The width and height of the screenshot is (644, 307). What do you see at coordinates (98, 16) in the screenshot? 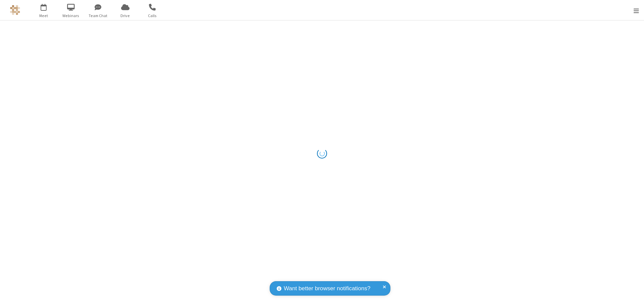
I see `span: Team Chat` at bounding box center [98, 16].